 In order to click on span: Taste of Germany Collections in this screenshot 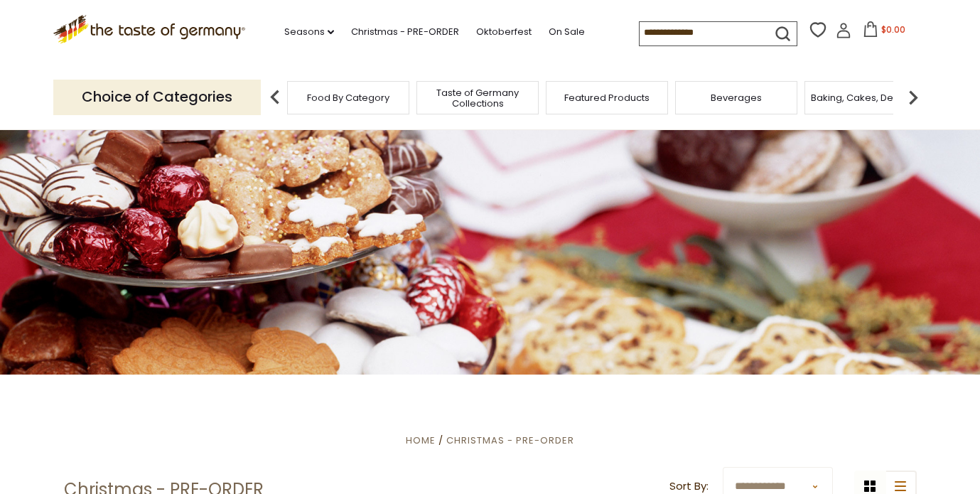, I will do `click(477, 98)`.